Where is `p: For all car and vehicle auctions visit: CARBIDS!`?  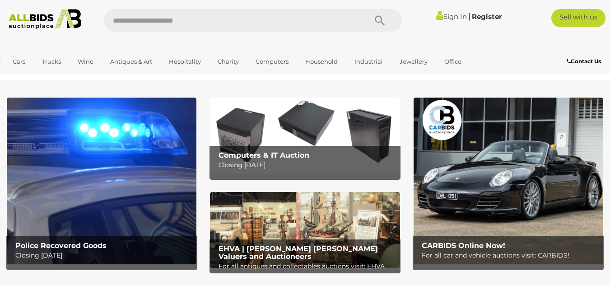
p: For all car and vehicle auctions visit: CARBIDS! is located at coordinates (510, 255).